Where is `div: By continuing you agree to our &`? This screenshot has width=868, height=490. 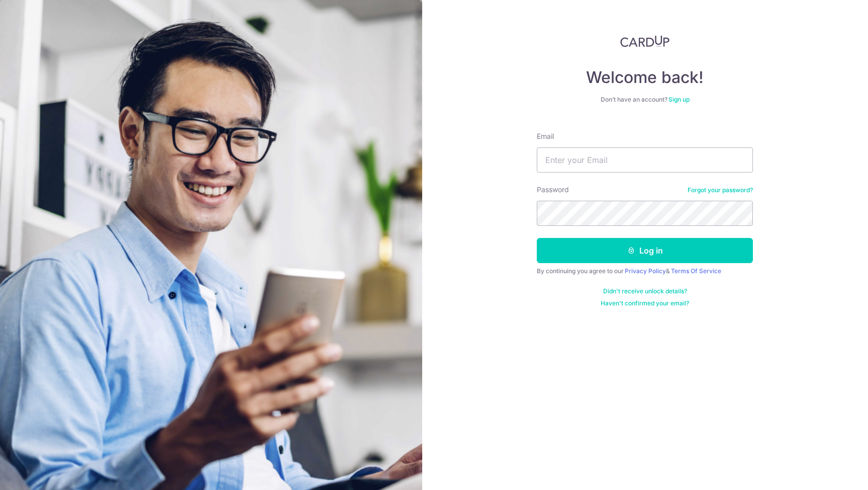 div: By continuing you agree to our & is located at coordinates (645, 272).